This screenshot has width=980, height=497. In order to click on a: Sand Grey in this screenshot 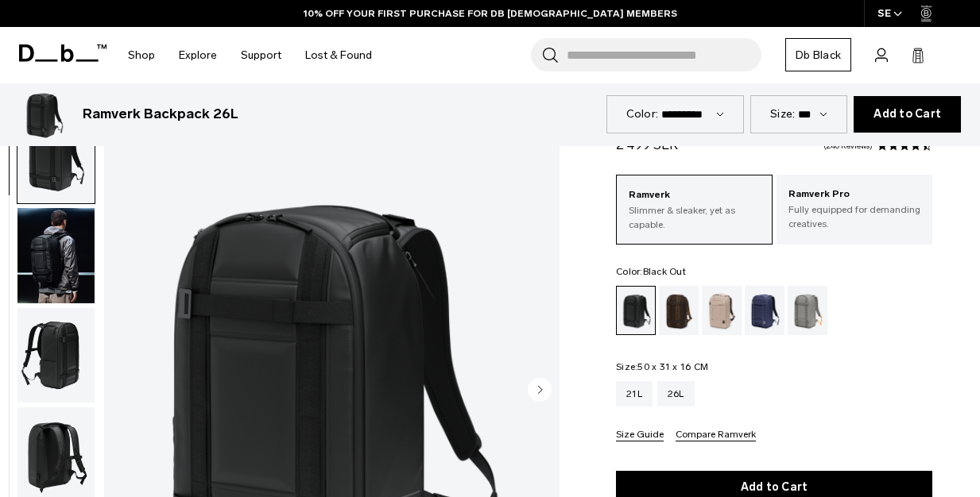, I will do `click(808, 311)`.